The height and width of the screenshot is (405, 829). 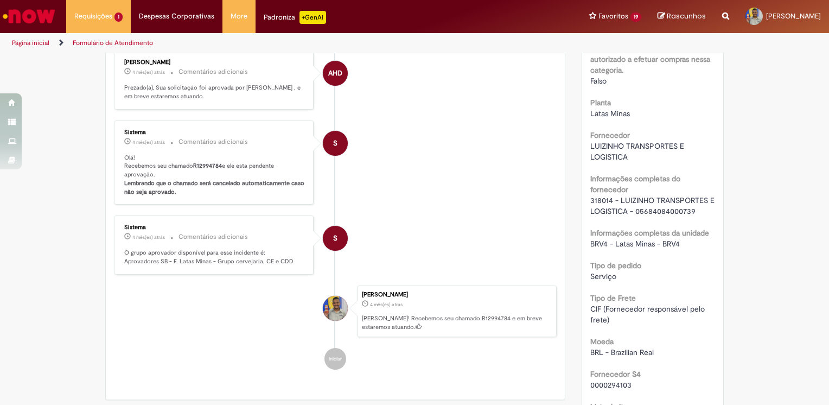 I want to click on span: LUIZINHO TRANSPORTES E LOGISTICA, so click(x=638, y=151).